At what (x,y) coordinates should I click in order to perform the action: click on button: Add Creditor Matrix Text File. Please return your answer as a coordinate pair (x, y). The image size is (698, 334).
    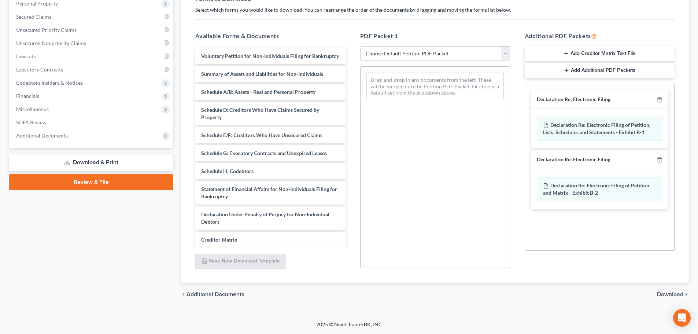
    Looking at the image, I should click on (600, 54).